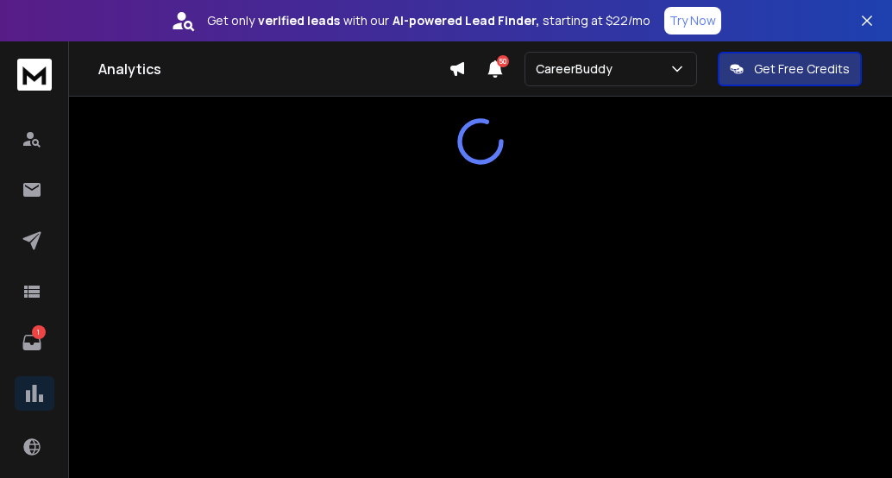  Describe the element at coordinates (273, 69) in the screenshot. I see `h1: Analytics` at that location.